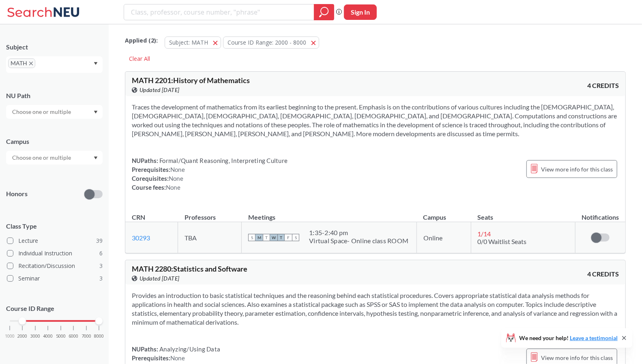  I want to click on span: F, so click(289, 238).